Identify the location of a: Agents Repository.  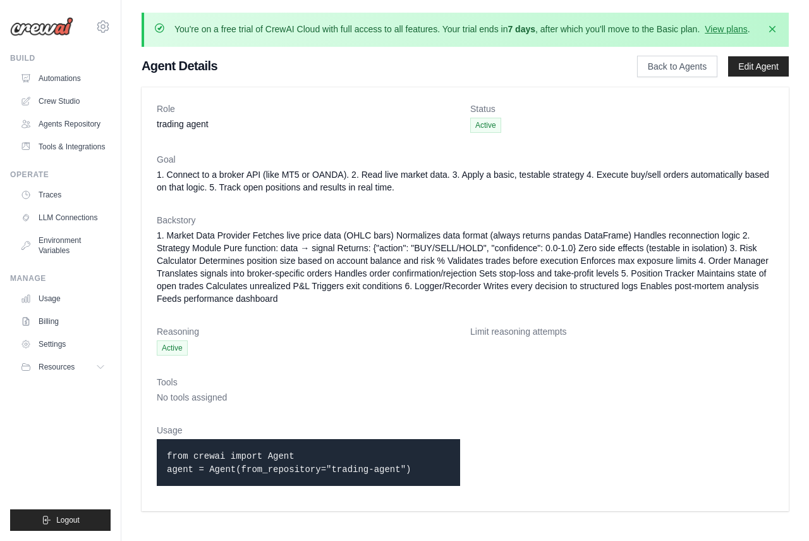
(63, 124).